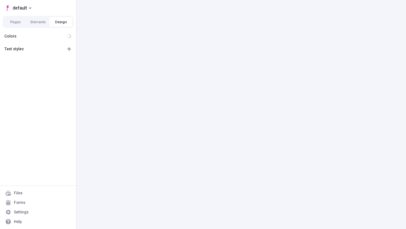 This screenshot has width=406, height=229. Describe the element at coordinates (15, 22) in the screenshot. I see `button: Pages` at that location.